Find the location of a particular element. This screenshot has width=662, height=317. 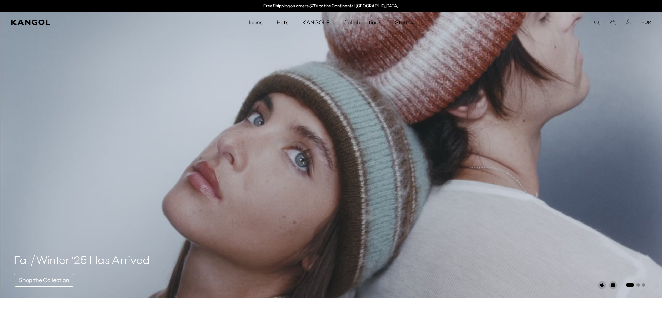

a: Collaborations is located at coordinates (362, 22).